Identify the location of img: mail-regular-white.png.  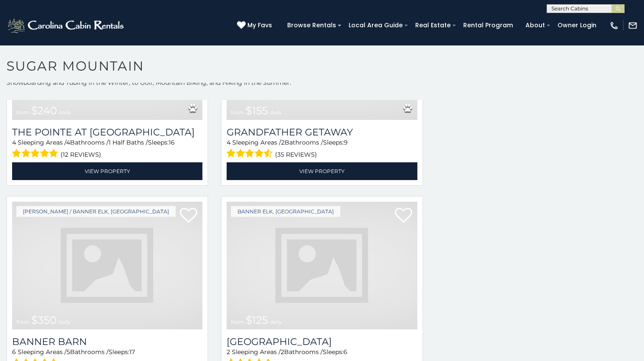
(633, 25).